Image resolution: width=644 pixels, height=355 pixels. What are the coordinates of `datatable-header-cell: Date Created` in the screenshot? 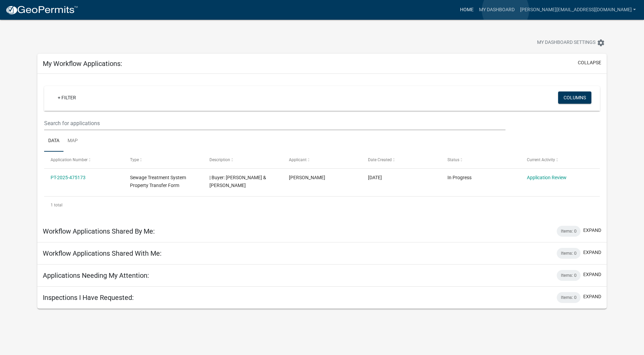 It's located at (401, 160).